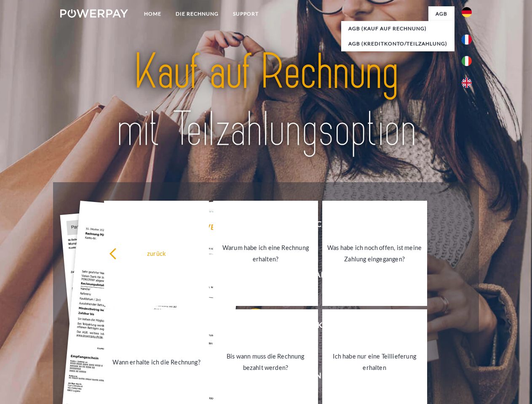 The height and width of the screenshot is (404, 532). What do you see at coordinates (466, 83) in the screenshot?
I see `img: en` at bounding box center [466, 83].